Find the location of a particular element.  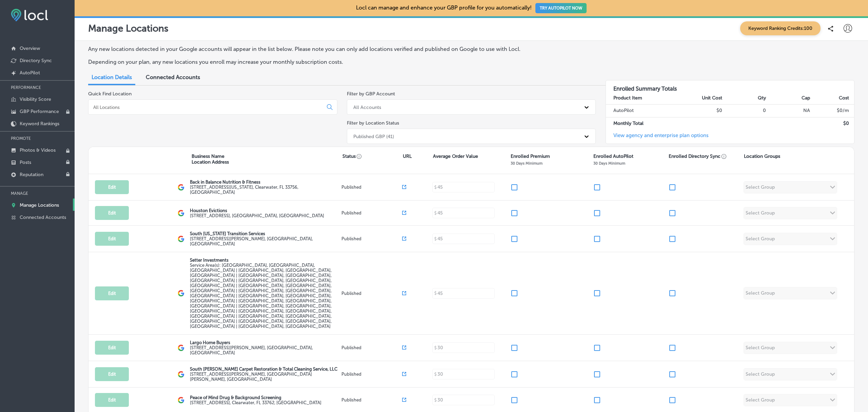

p: Setter Investments is located at coordinates (265, 260).